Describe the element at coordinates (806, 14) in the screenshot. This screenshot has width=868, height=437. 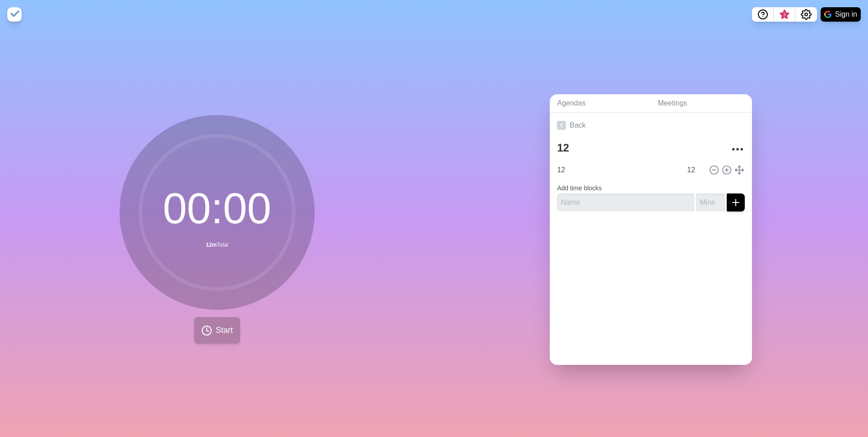
I see `button: Settings` at that location.